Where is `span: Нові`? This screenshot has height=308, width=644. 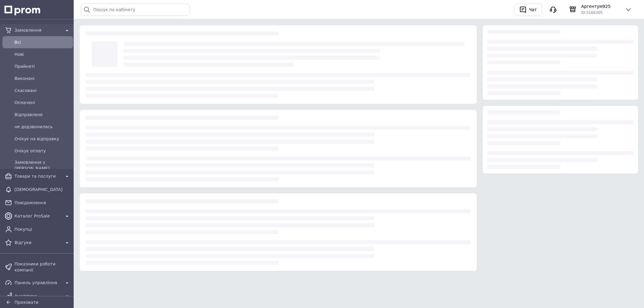 span: Нові is located at coordinates (42, 54).